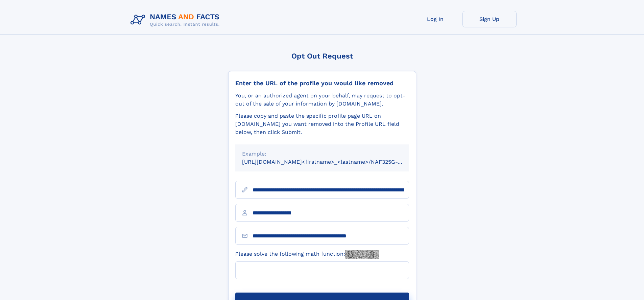  Describe the element at coordinates (489, 19) in the screenshot. I see `a: Sign Up` at that location.